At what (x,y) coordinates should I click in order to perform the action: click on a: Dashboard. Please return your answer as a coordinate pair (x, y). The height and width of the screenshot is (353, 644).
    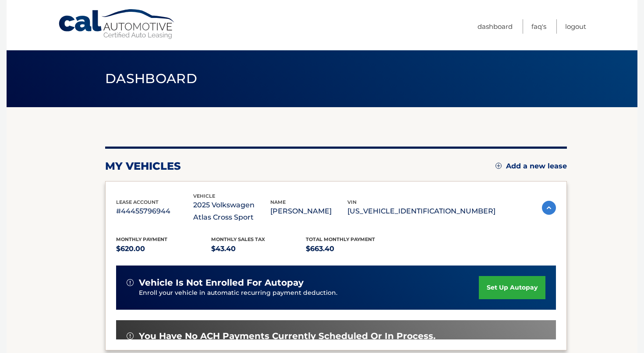
    Looking at the image, I should click on (495, 26).